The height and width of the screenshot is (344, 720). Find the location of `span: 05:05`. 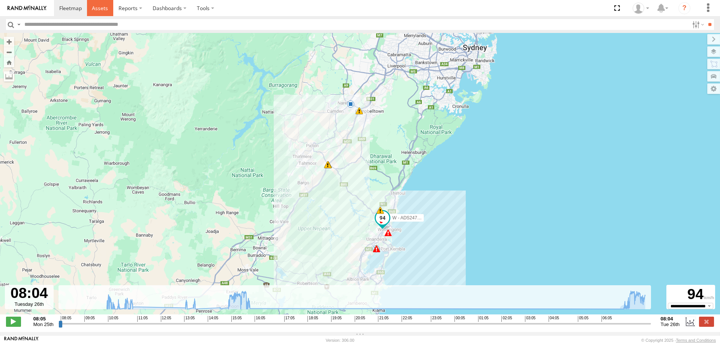

span: 05:05 is located at coordinates (583, 319).